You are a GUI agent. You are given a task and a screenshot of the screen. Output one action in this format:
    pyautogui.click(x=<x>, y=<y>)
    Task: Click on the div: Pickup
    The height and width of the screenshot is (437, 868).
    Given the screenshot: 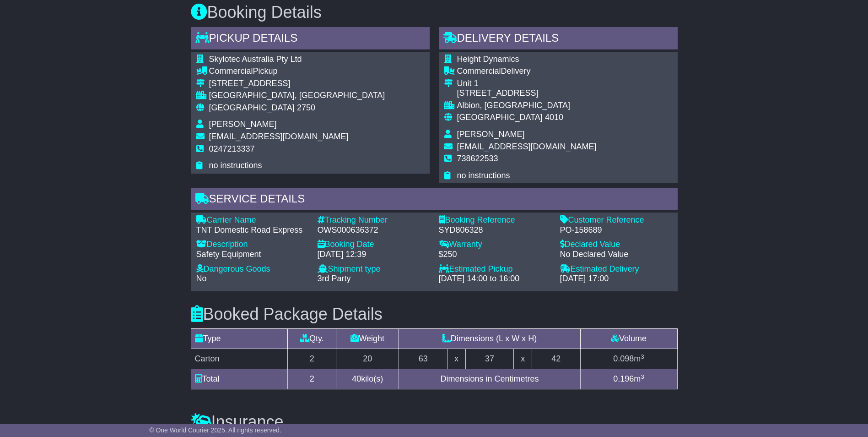 What is the action you would take?
    pyautogui.click(x=297, y=72)
    